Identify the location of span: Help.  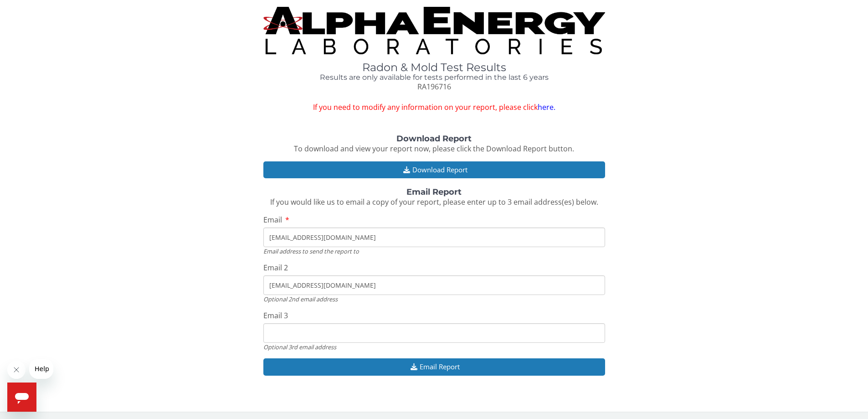
(13, 10).